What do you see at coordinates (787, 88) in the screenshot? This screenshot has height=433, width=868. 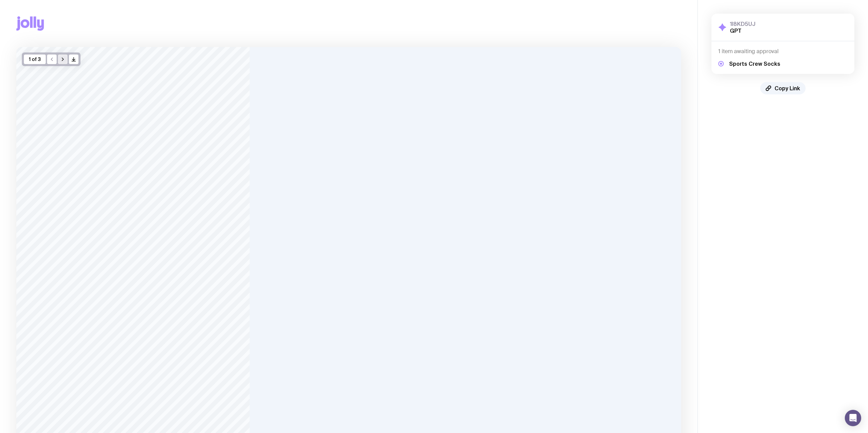 I see `span: Copy Link` at bounding box center [787, 88].